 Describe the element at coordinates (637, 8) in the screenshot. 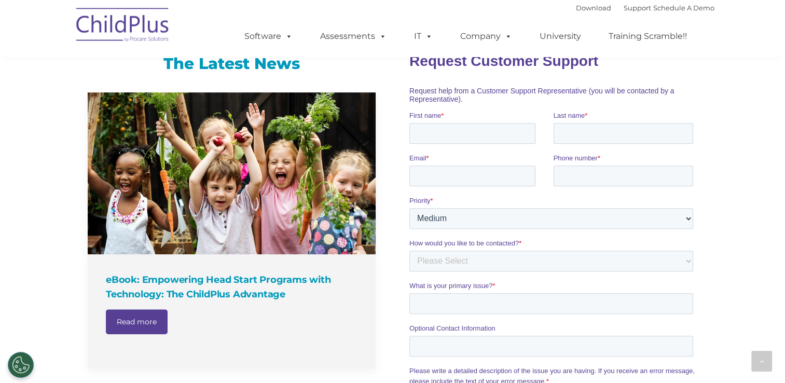

I see `a: Support` at that location.